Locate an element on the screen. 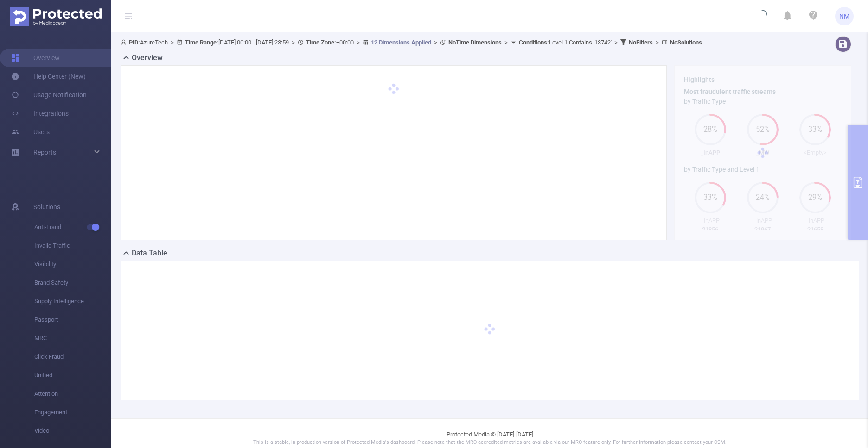 This screenshot has width=868, height=448. span: NM is located at coordinates (844, 16).